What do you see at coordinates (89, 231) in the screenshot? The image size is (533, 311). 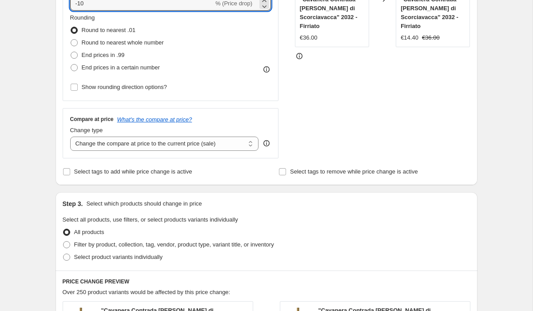 I see `span: All products` at bounding box center [89, 231].